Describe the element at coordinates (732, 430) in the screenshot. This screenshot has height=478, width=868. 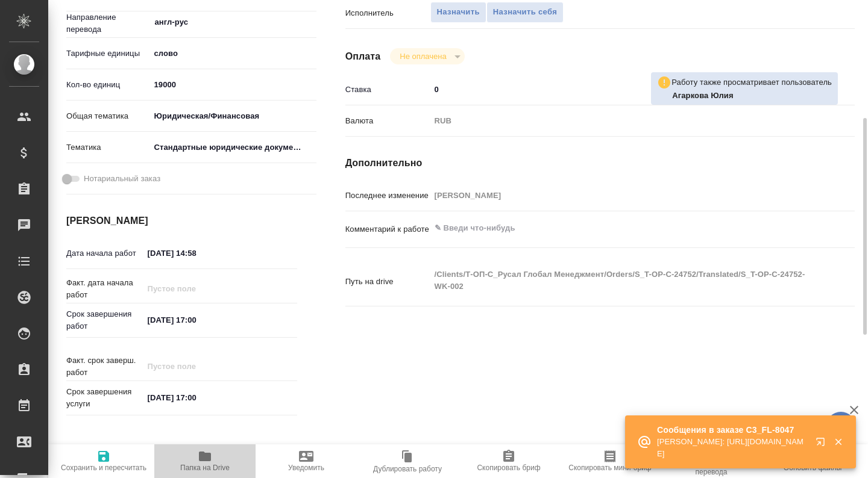
I see `p: Сообщения в заказе C3_FL-8047` at that location.